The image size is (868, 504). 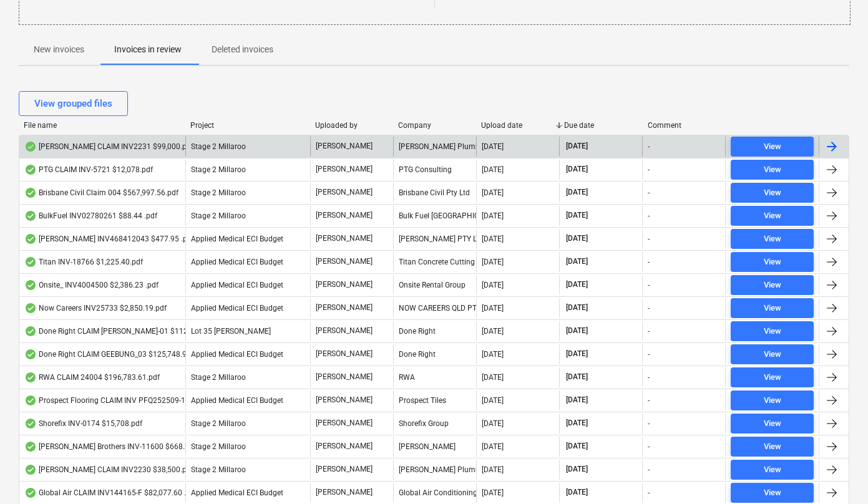 I want to click on div: Onsite_ INV4004500 $2,386.23 .pdf, so click(x=91, y=285).